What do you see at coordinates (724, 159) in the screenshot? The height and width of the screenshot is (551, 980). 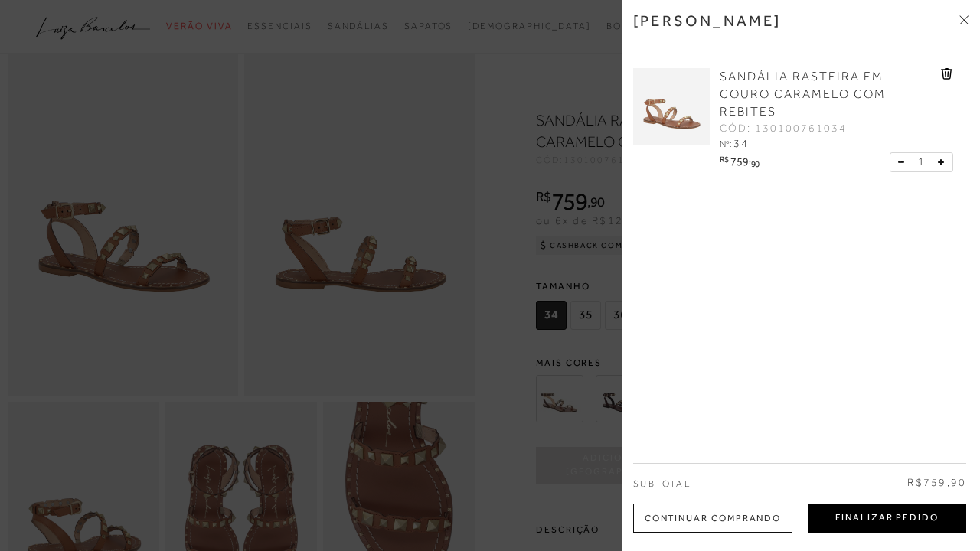 I see `i: R$` at bounding box center [724, 159].